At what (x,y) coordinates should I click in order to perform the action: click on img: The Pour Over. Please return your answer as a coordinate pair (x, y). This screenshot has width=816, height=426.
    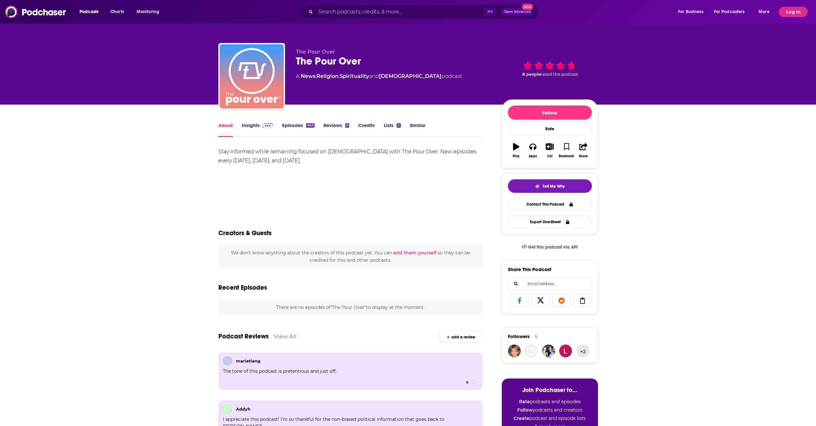
    Looking at the image, I should click on (252, 76).